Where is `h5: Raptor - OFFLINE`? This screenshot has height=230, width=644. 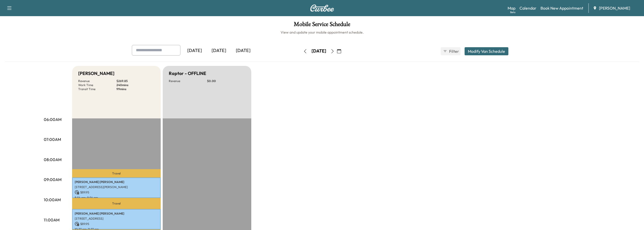 h5: Raptor - OFFLINE is located at coordinates (188, 73).